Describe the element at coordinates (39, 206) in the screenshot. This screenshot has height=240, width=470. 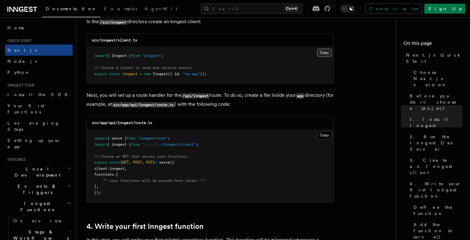
I see `button: Inngest Functions` at that location.